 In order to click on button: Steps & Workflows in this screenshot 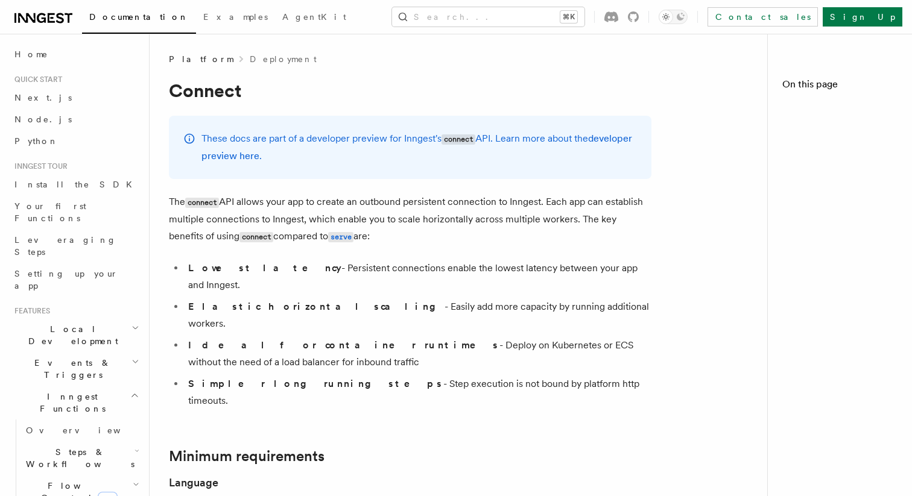, I will do `click(81, 458)`.